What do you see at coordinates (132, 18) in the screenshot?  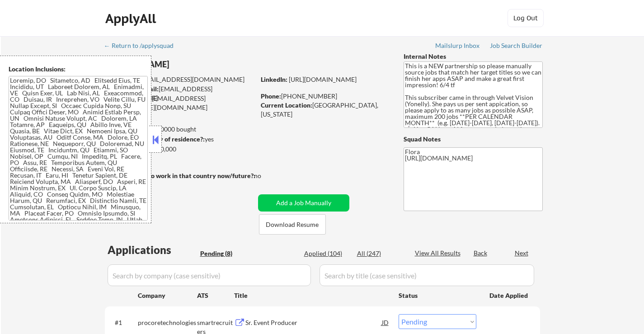 I see `div: ApplyAll` at bounding box center [132, 18].